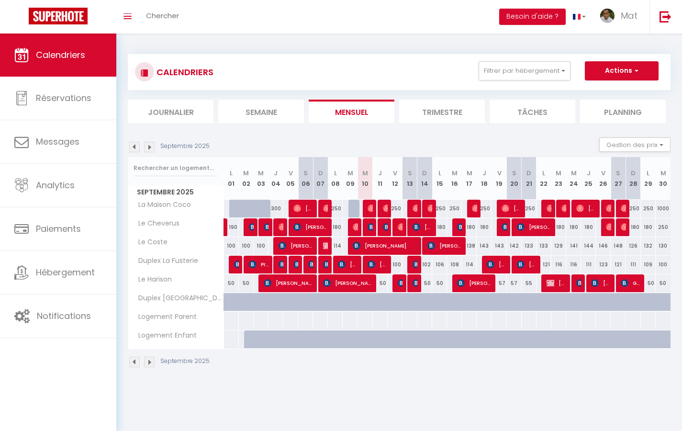  I want to click on div: 130, so click(663, 246).